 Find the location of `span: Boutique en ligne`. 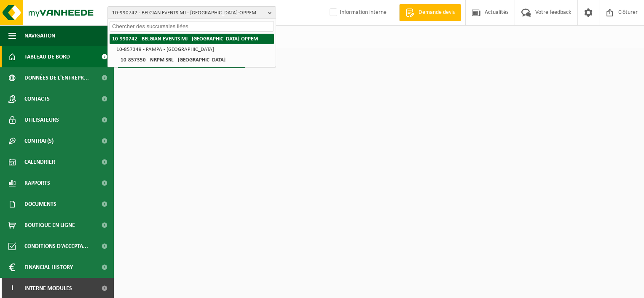

span: Boutique en ligne is located at coordinates (50, 225).